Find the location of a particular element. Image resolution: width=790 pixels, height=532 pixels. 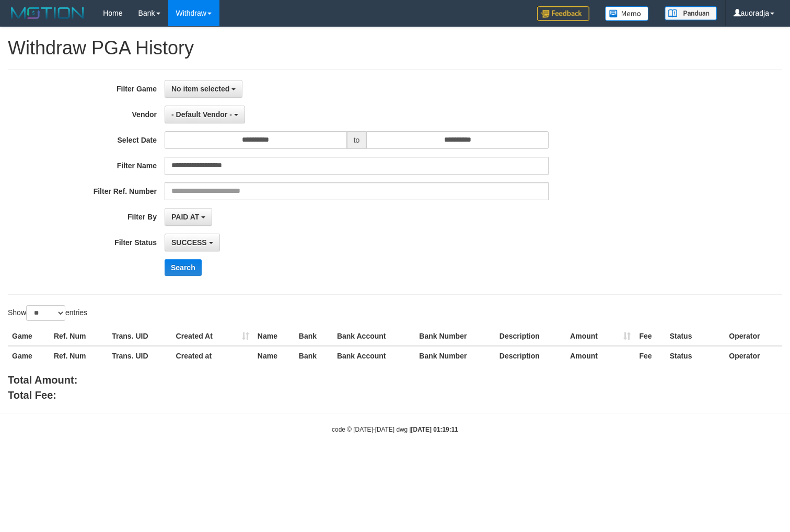

span: - Default Vendor - is located at coordinates (202, 114).